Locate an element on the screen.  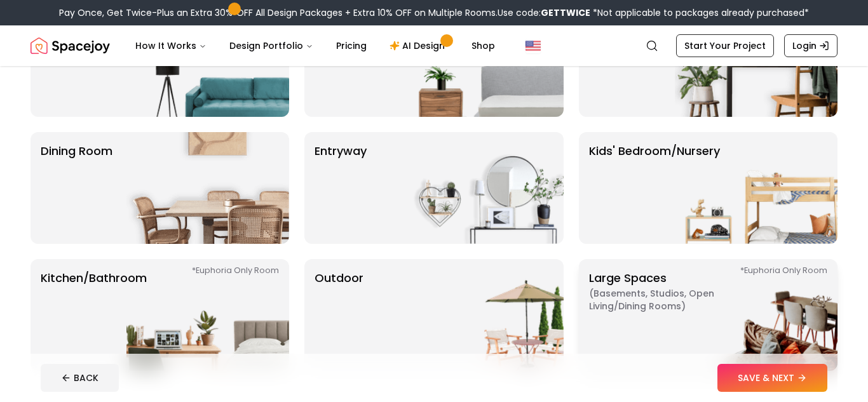
a: AI Design is located at coordinates (419, 46).